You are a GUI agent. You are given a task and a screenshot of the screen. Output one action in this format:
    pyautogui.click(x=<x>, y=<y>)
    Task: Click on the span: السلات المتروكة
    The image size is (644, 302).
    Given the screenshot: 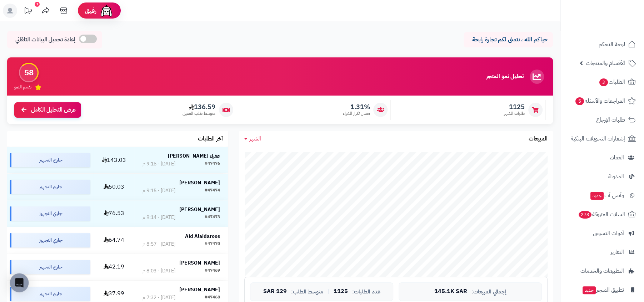 What is the action you would take?
    pyautogui.click(x=601, y=214)
    